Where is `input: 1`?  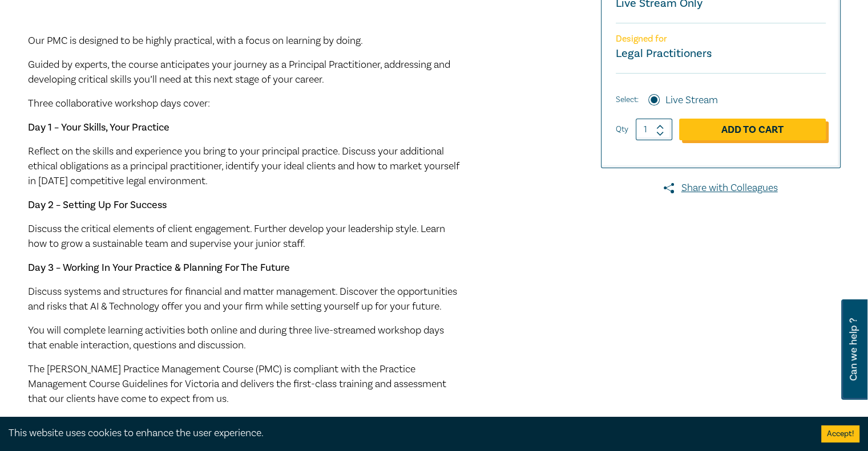
input: 1 is located at coordinates (654, 129).